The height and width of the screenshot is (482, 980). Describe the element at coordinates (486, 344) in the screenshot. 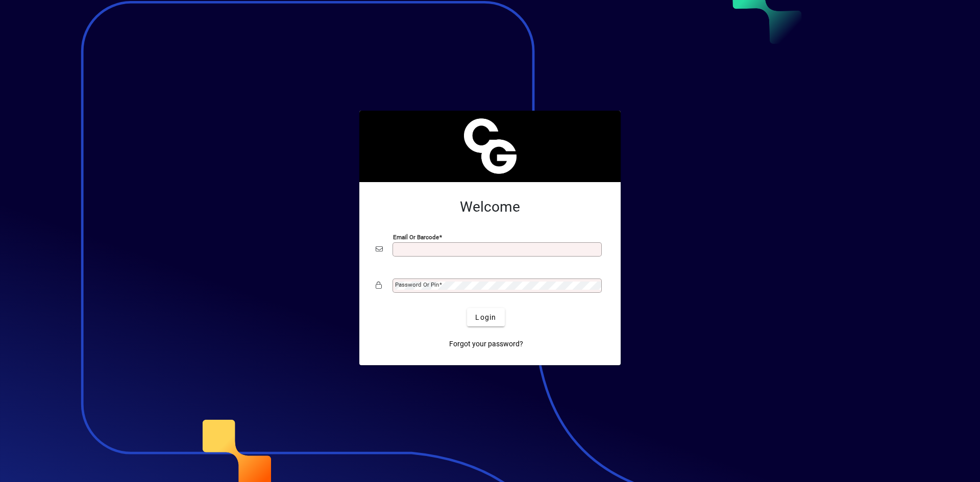

I see `span: Forgot your password?` at that location.